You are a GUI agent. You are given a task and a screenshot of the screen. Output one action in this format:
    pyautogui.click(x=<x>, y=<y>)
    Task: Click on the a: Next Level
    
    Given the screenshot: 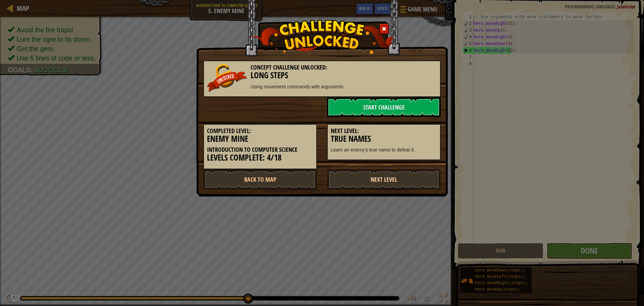 What is the action you would take?
    pyautogui.click(x=384, y=179)
    